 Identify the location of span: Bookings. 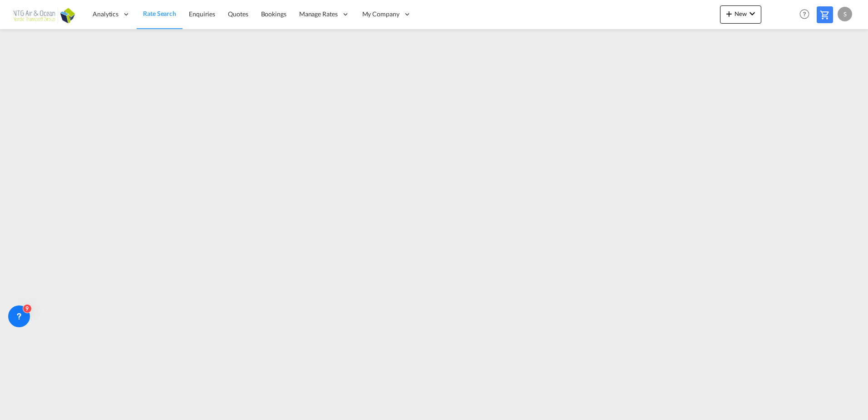
(274, 13).